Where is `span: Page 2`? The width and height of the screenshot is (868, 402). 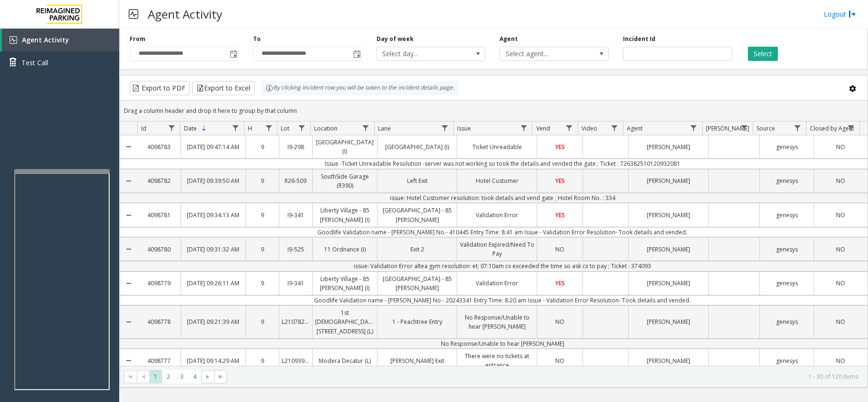
span: Page 2 is located at coordinates (169, 377).